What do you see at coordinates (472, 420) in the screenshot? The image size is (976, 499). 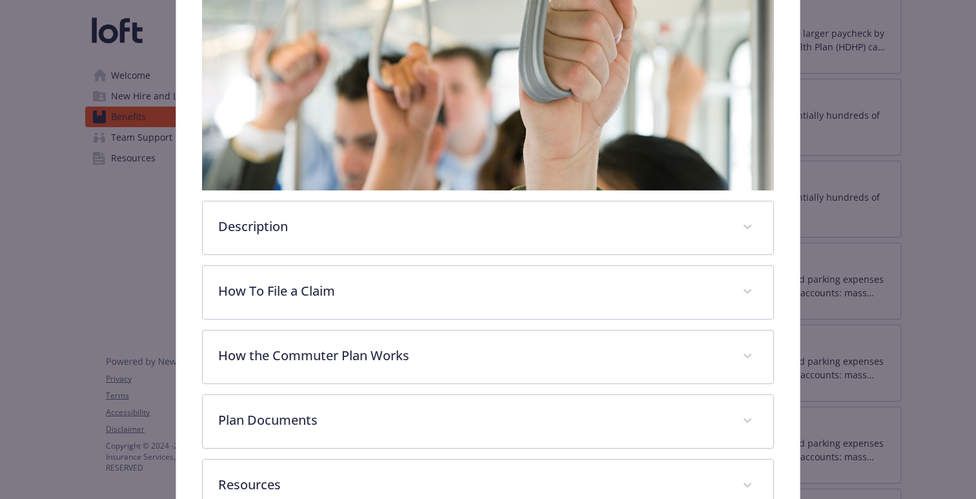 I see `p: Plan Documents` at bounding box center [472, 420].